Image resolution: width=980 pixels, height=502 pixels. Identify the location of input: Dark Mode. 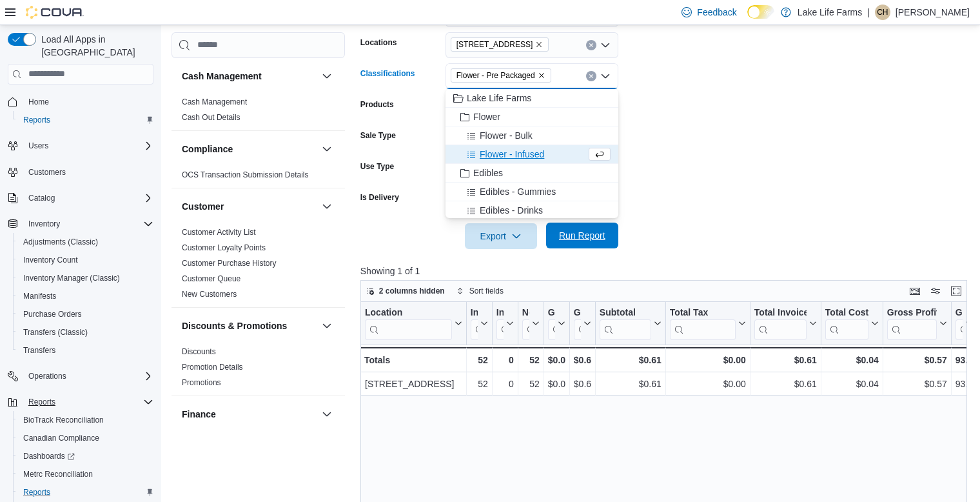
(760, 12).